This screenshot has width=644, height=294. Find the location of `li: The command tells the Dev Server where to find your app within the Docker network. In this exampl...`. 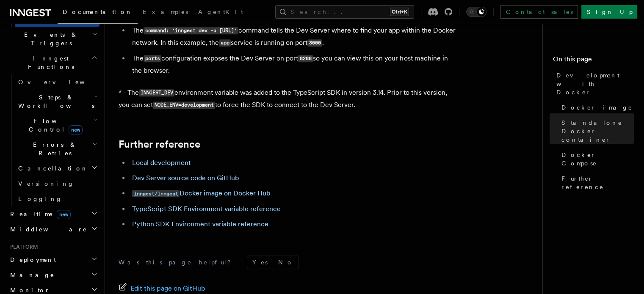

li: The command tells the Dev Server where to find your app within the Docker network. In this exampl... is located at coordinates (293, 37).